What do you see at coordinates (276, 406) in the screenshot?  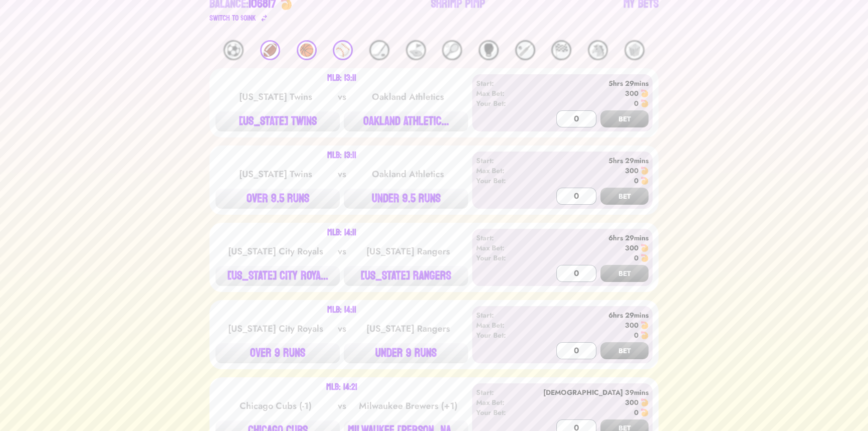 I see `div: Chicago Cubs (-1)` at bounding box center [276, 406].